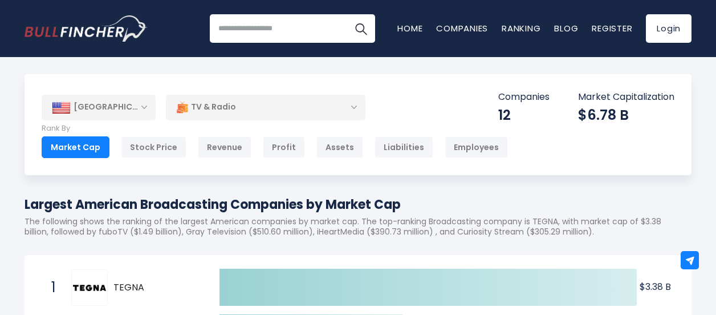  Describe the element at coordinates (361, 29) in the screenshot. I see `button: Search` at that location.